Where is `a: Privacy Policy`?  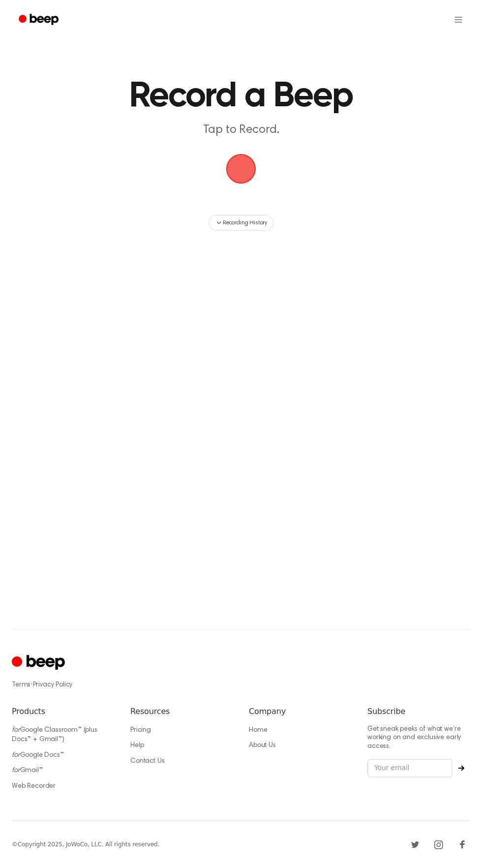 a: Privacy Policy is located at coordinates (53, 685).